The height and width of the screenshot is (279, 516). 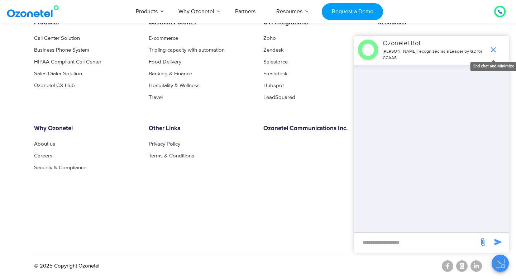 I want to click on a: Ozonetel CX Hub, so click(x=54, y=85).